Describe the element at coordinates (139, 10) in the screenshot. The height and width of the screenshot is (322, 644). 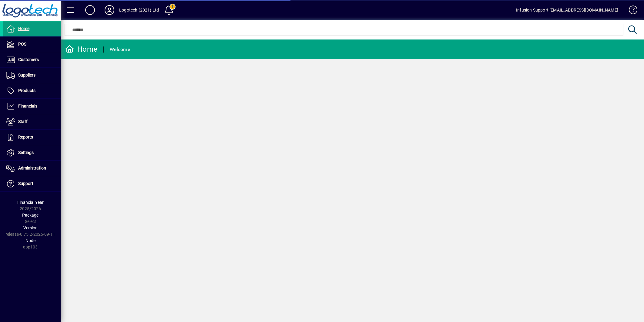
I see `div: Logotech (2021) Ltd` at that location.